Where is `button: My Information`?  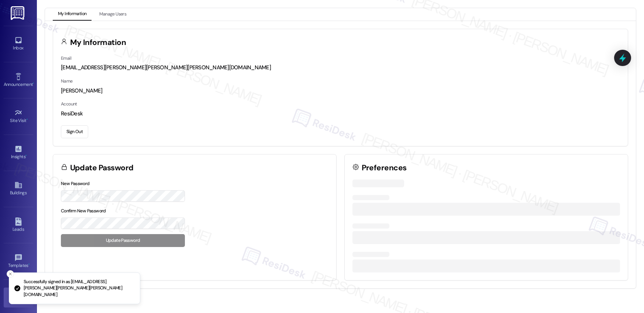 button: My Information is located at coordinates (72, 15).